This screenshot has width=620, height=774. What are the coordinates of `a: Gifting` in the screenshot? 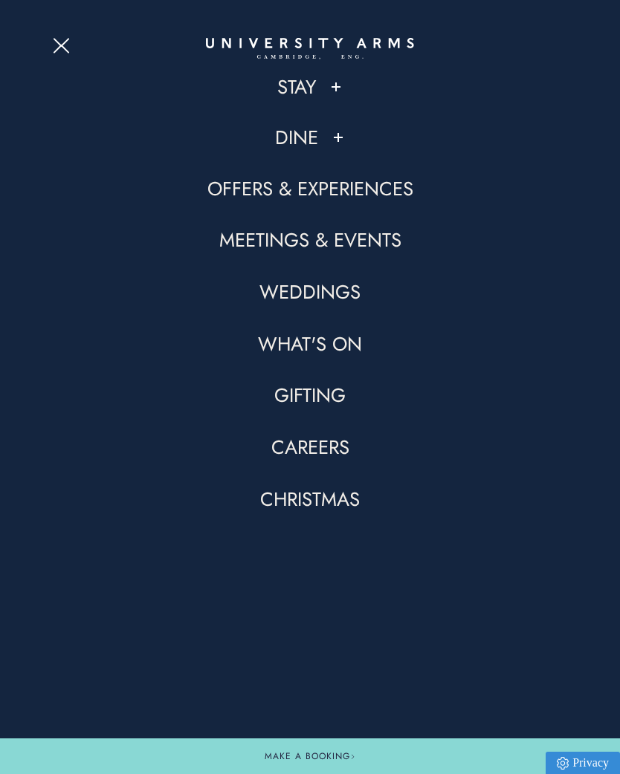 It's located at (310, 395).